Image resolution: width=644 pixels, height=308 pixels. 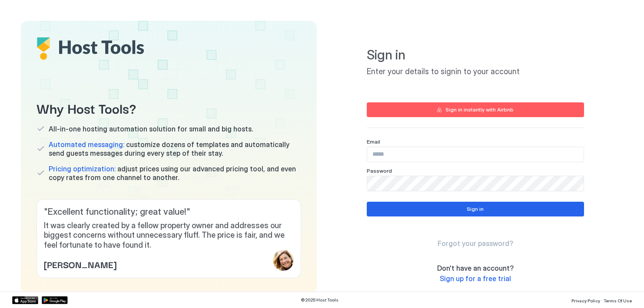 I want to click on span: Sign in, so click(x=476, y=55).